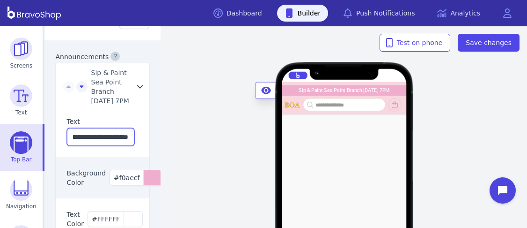  Describe the element at coordinates (115, 219) in the screenshot. I see `button: #FFFFFF` at that location.